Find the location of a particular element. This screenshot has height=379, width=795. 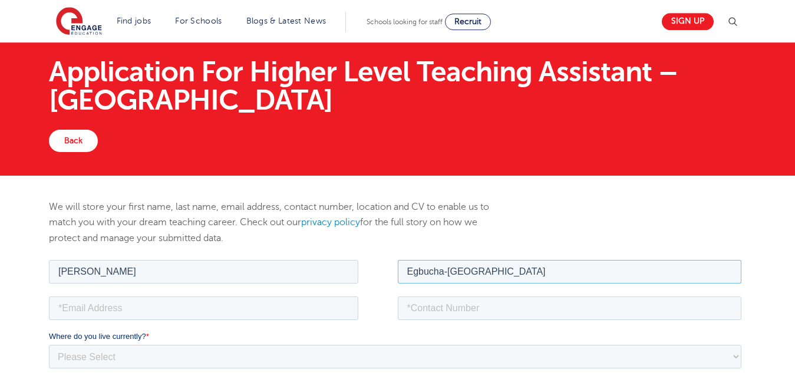

span: Recruit is located at coordinates (468, 21).